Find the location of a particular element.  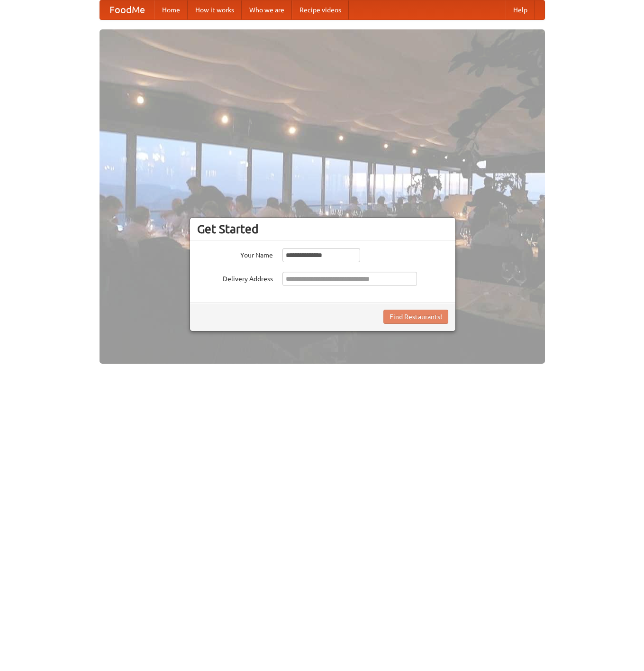

a: Help is located at coordinates (520, 10).